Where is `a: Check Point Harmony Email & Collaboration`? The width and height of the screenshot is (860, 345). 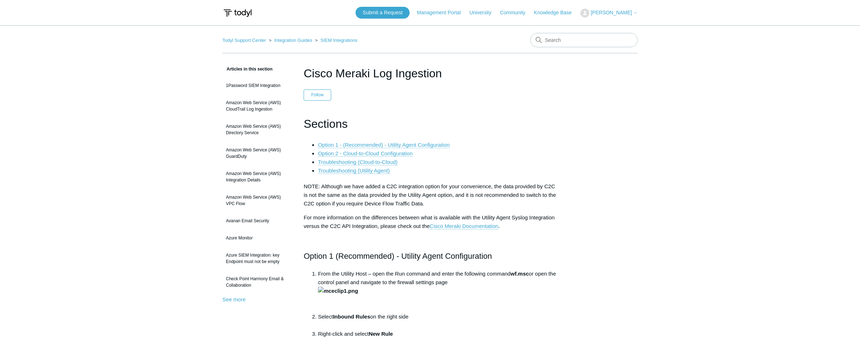
a: Check Point Harmony Email & Collaboration is located at coordinates (257, 282).